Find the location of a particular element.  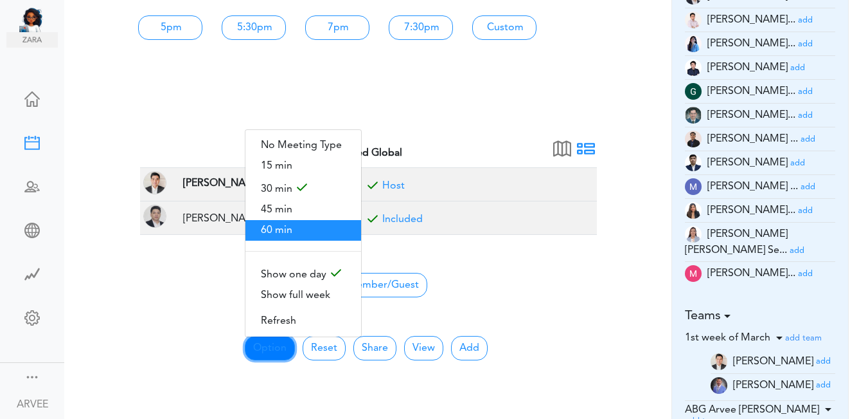

strong: Unified Global is located at coordinates (369, 153).